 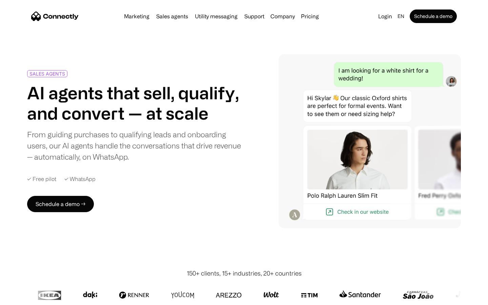 What do you see at coordinates (80, 179) in the screenshot?
I see `div: ✓ WhatsApp` at bounding box center [80, 179].